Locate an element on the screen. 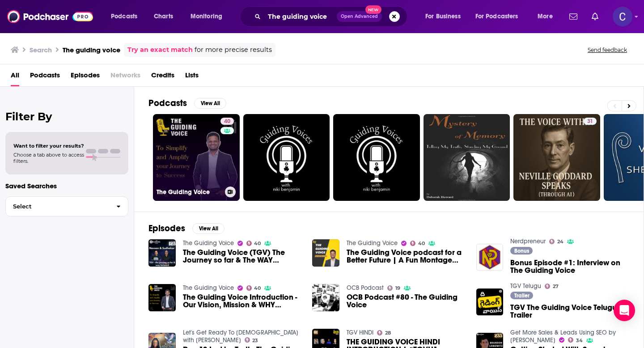 Image resolution: width=644 pixels, height=348 pixels. span: 23 is located at coordinates (255, 341).